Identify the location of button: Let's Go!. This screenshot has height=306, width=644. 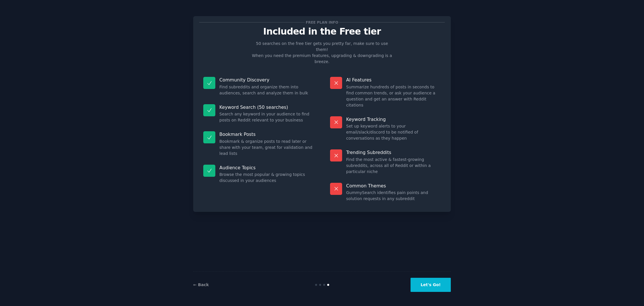
(430, 285).